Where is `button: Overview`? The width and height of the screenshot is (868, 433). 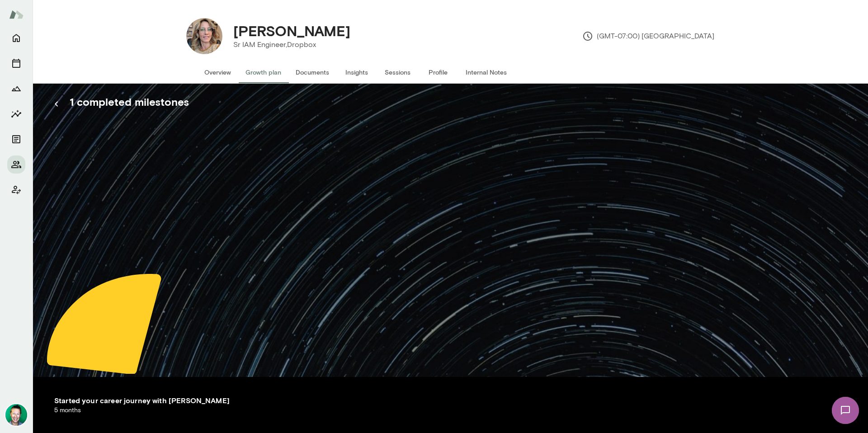 button: Overview is located at coordinates (218, 73).